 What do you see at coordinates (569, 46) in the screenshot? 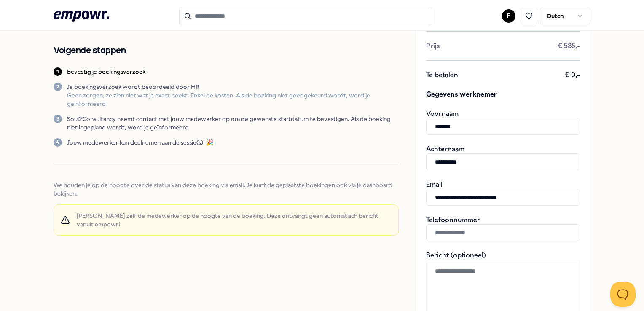
I see `span: € 585,-` at bounding box center [569, 46].